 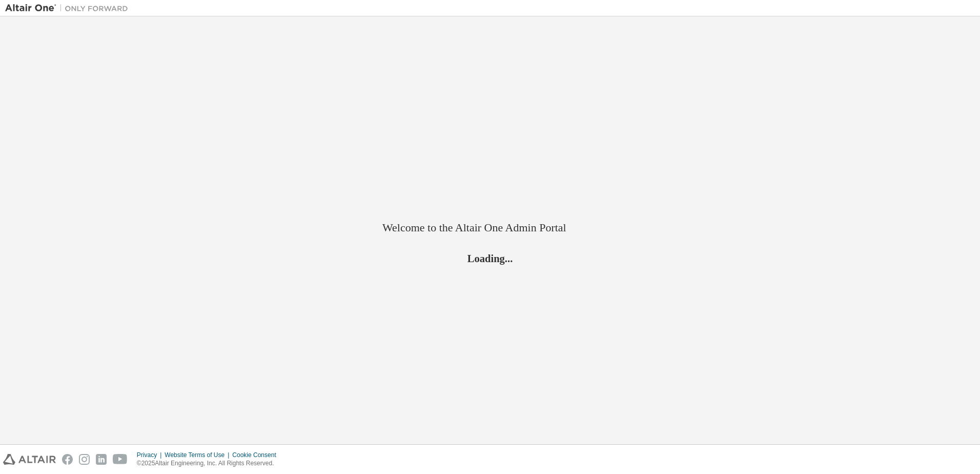 What do you see at coordinates (120, 459) in the screenshot?
I see `img: youtube.svg` at bounding box center [120, 459].